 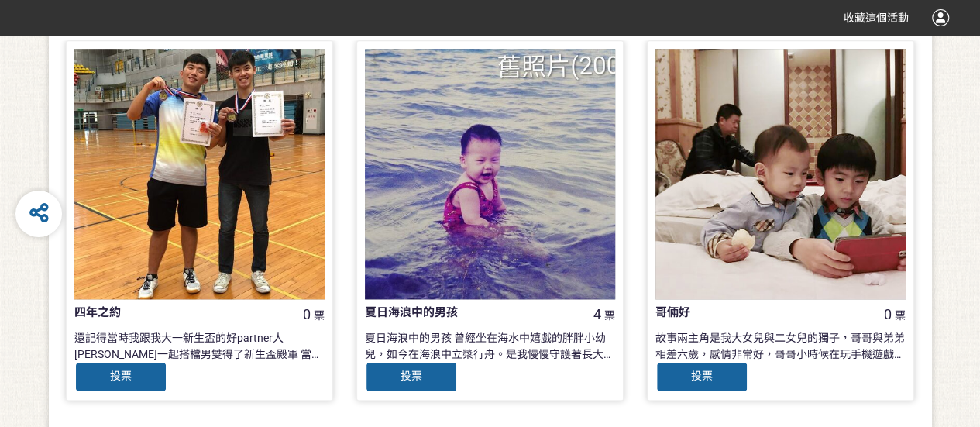 I want to click on div: 四年之約, so click(x=174, y=312).